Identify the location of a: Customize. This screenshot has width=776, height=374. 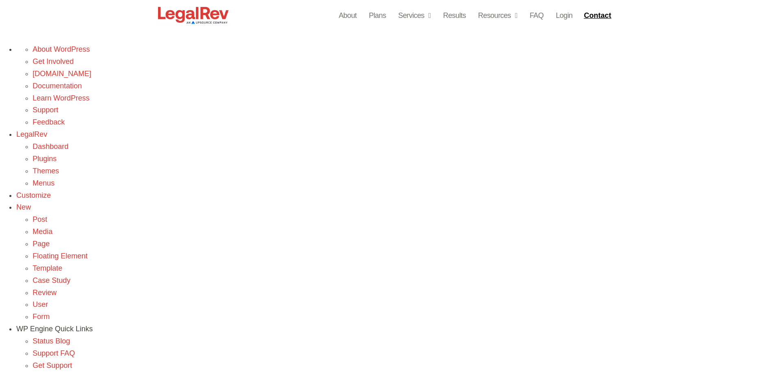
(33, 195).